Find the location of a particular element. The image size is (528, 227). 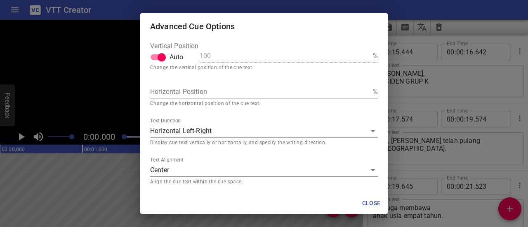

label: Text Alignment is located at coordinates (167, 160).